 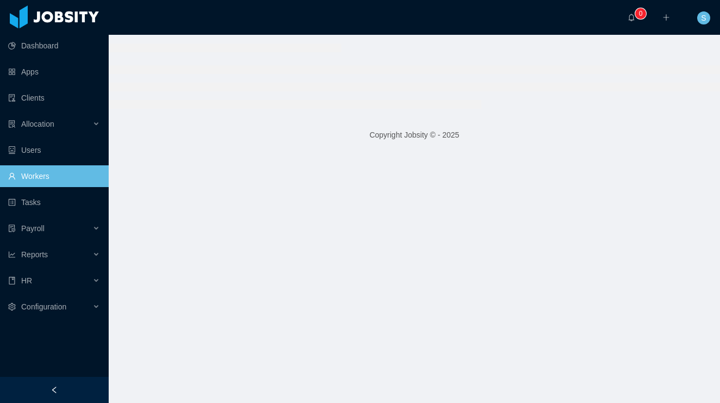 What do you see at coordinates (54, 72) in the screenshot?
I see `a: icon: appstoreApps` at bounding box center [54, 72].